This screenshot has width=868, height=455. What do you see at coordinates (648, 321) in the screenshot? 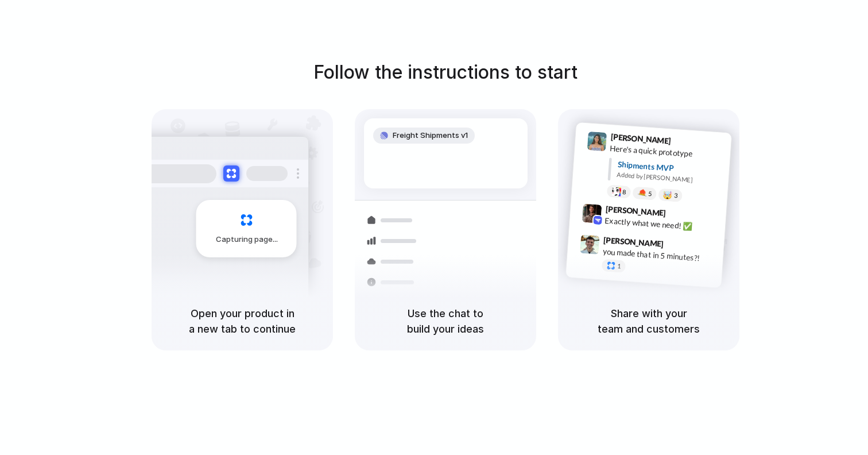
I see `h5: Share with your team and customers` at bounding box center [648, 321].